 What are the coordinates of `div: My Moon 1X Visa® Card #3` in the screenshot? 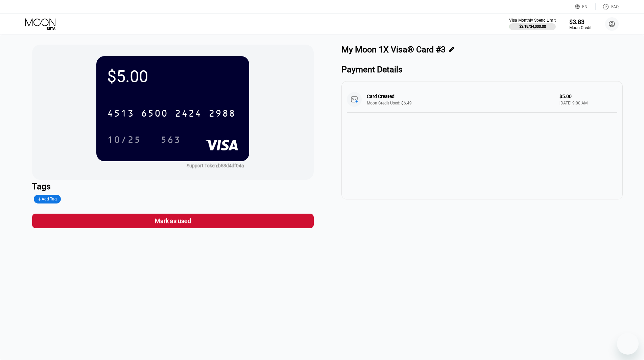 It's located at (394, 49).